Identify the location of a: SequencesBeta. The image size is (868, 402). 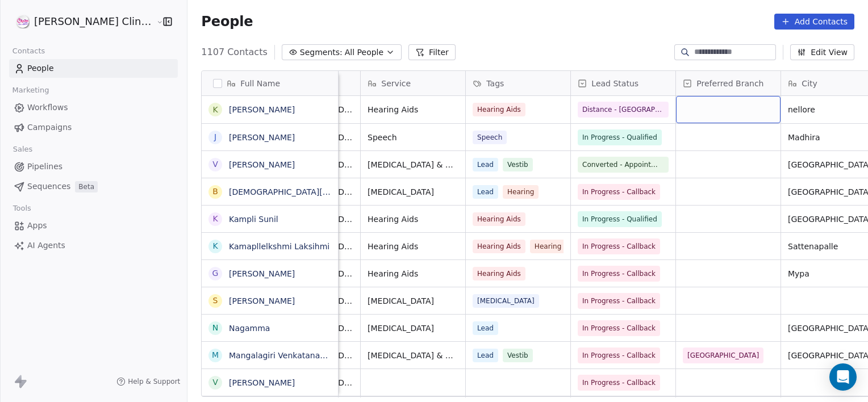
(93, 186).